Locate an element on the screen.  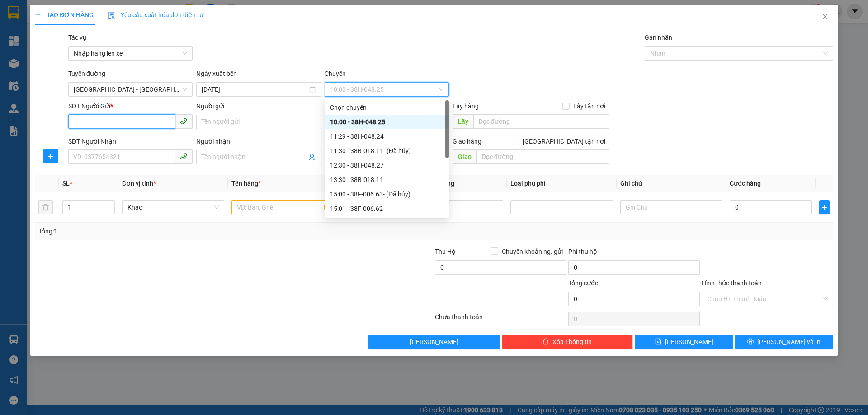
span: Lấy is located at coordinates (463, 121).